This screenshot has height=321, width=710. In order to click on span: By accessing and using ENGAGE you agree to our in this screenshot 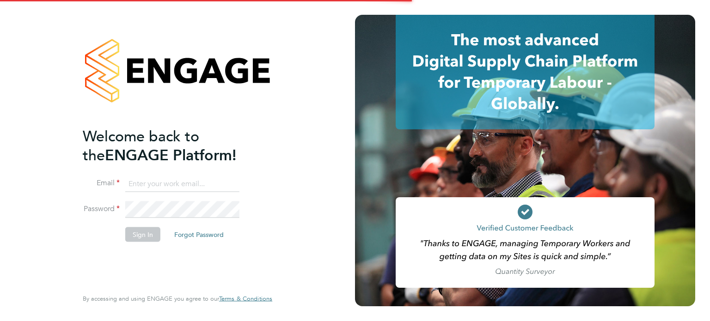, I will do `click(178, 299)`.